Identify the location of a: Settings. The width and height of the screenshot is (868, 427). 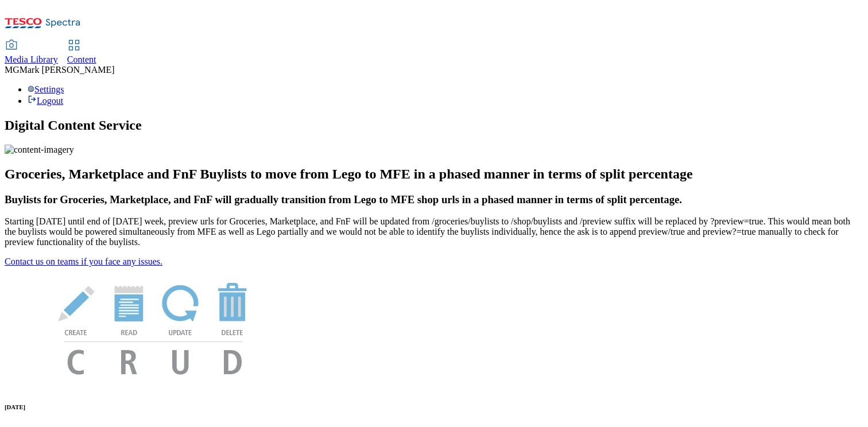
(46, 89).